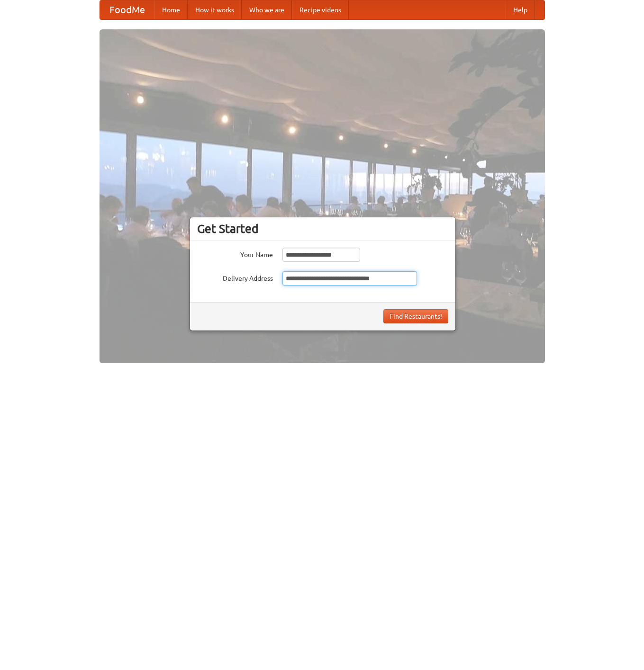 The height and width of the screenshot is (670, 644). What do you see at coordinates (236, 253) in the screenshot?
I see `label: Your Name` at bounding box center [236, 253].